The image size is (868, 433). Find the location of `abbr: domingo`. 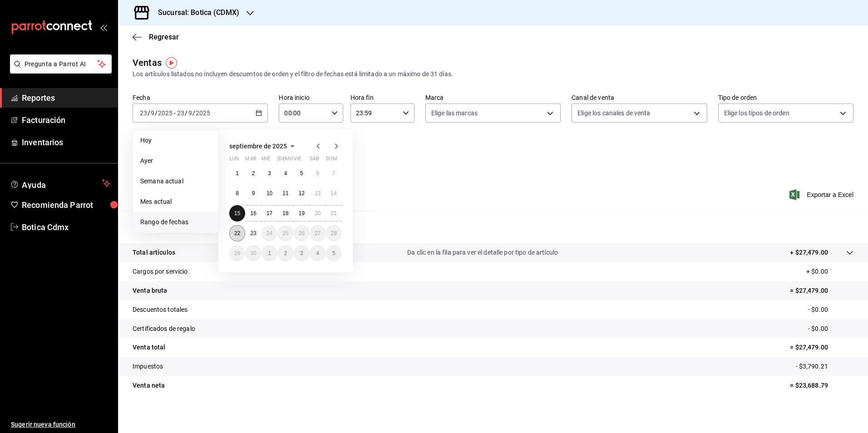

abbr: domingo is located at coordinates (331, 160).